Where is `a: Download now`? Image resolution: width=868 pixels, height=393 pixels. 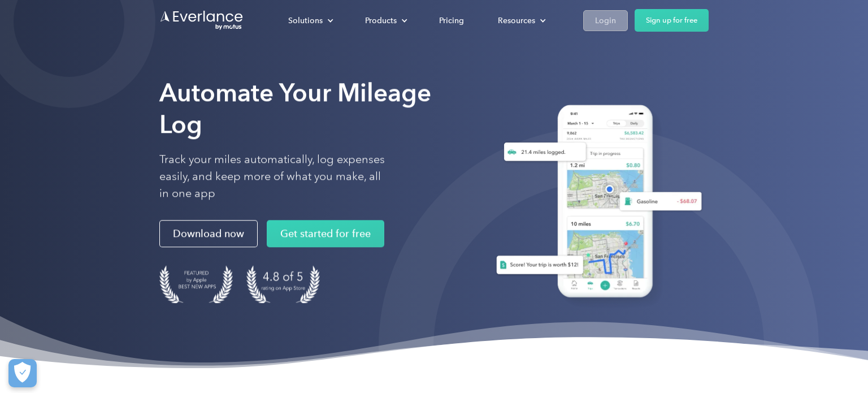 a: Download now is located at coordinates (208, 233).